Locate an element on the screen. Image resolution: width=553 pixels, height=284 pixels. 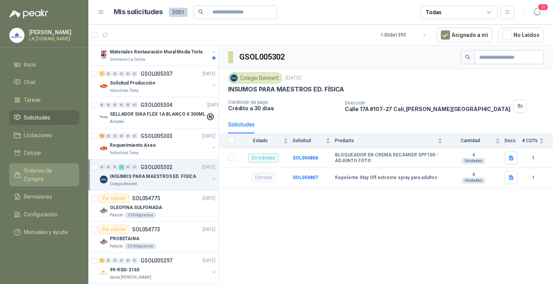
p: GSOL005303 is located at coordinates (156, 136).